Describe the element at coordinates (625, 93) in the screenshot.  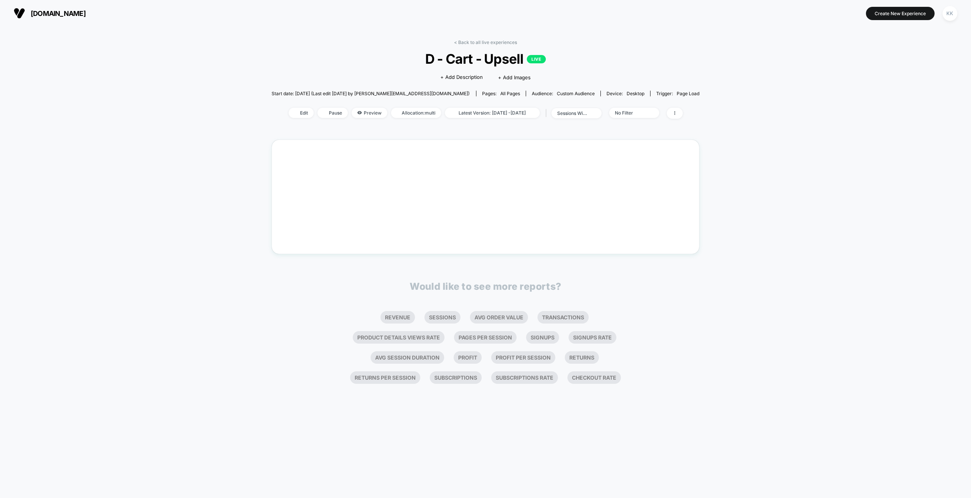
I see `span: Device:` at that location.